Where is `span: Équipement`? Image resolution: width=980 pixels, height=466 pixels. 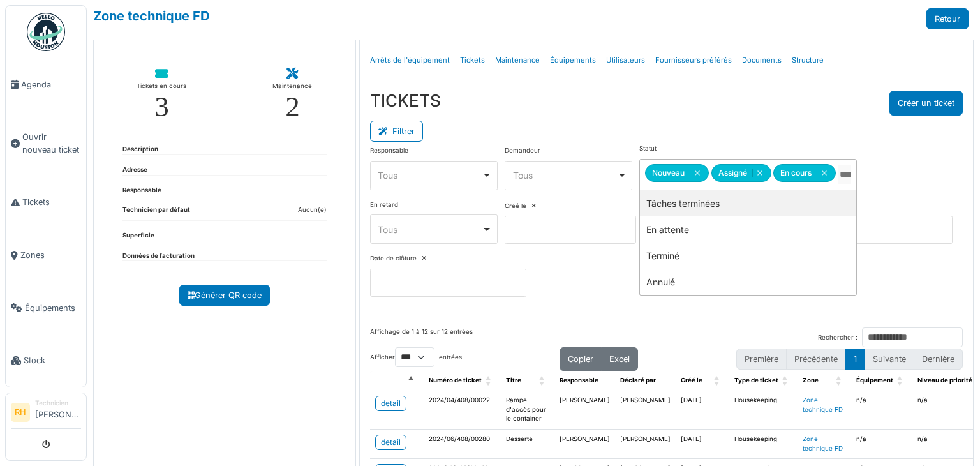
span: Équipement is located at coordinates (875, 379).